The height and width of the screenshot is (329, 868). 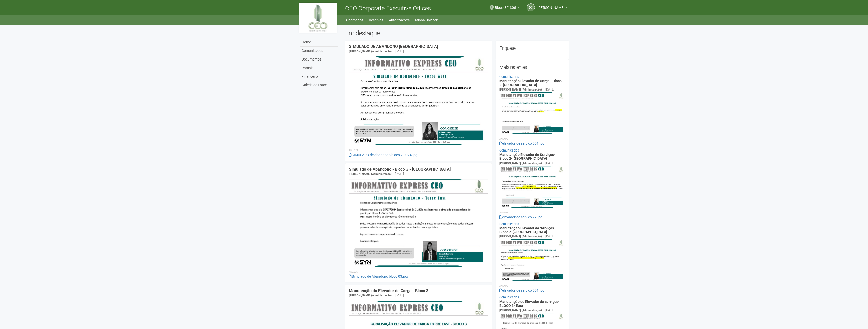 What do you see at coordinates (551, 5) in the screenshot?
I see `span: DIOGO COUTINHO CASTRO` at bounding box center [551, 5].